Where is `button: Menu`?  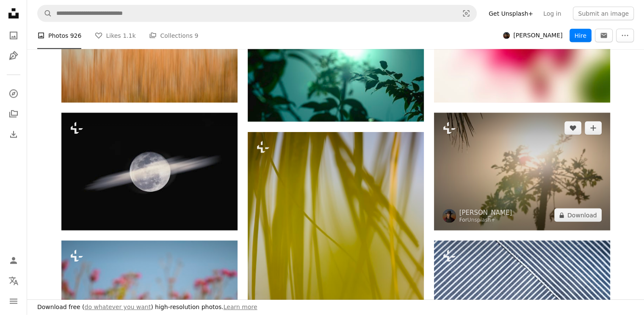 button: Menu is located at coordinates (14, 301).